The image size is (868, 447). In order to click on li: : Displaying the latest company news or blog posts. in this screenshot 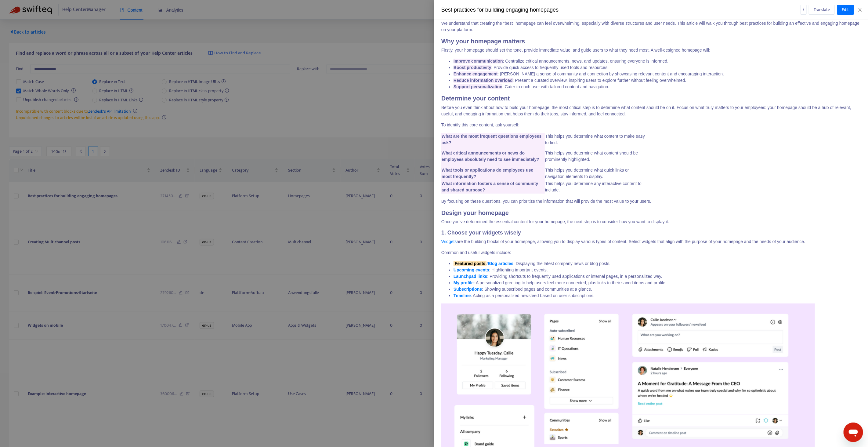, I will do `click(657, 264)`.